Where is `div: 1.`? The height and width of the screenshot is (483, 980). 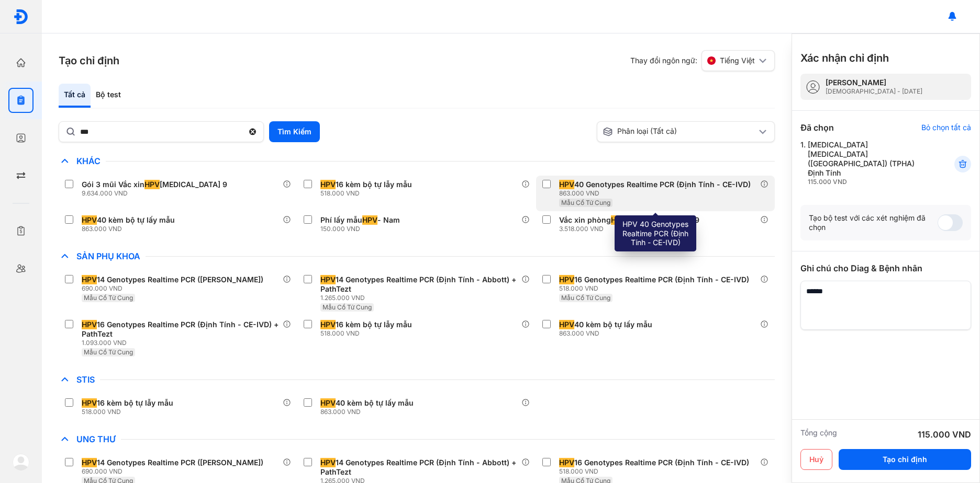
div: 1. is located at coordinates (864, 164).